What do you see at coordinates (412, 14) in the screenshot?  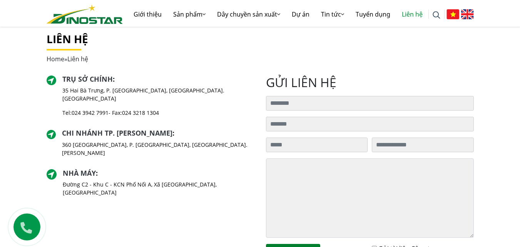 I see `a: Liên hệ` at bounding box center [412, 14].